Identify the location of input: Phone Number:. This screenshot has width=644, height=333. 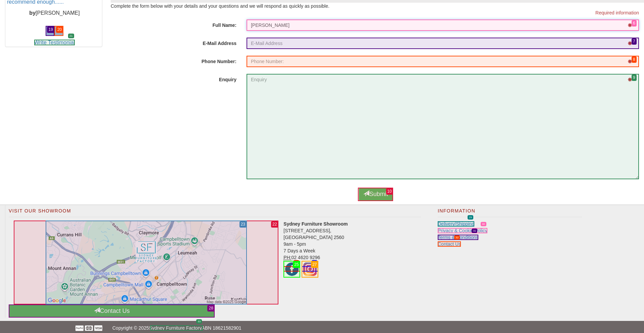
(443, 61).